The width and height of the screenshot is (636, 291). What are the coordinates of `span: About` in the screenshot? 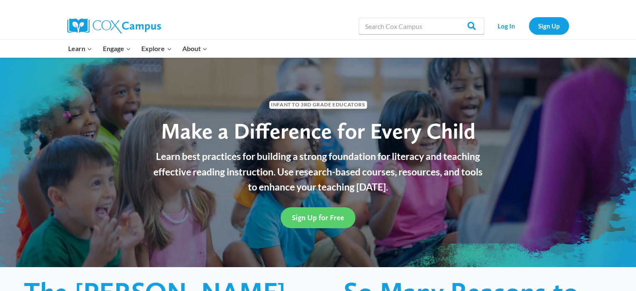 It's located at (195, 49).